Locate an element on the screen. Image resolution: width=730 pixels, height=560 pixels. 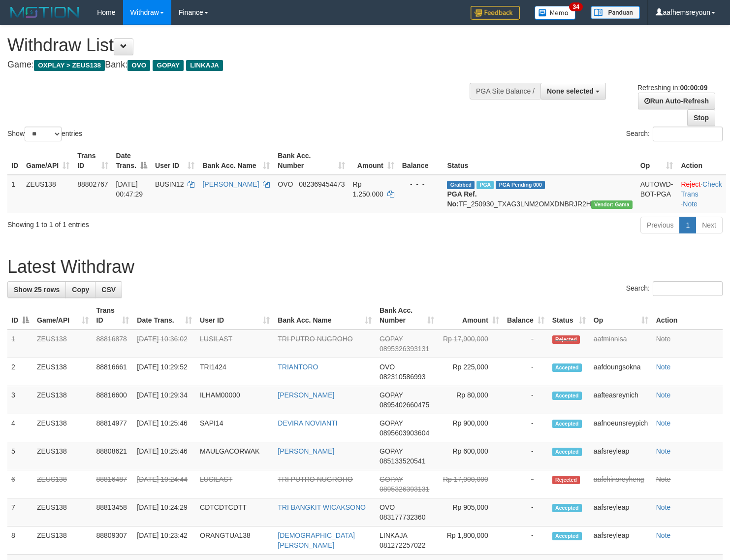
td: Rp 905,000 is located at coordinates (470, 512).